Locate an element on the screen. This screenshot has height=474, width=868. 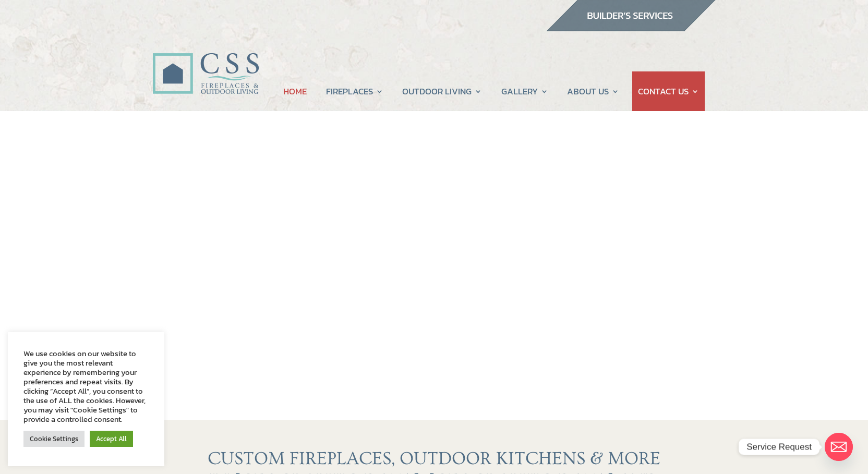
img: CSS Fireplaces & Outdoor Living (Formerly Construction Solutions & Supply)- Jacksonville Ormond B... is located at coordinates (206, 62).